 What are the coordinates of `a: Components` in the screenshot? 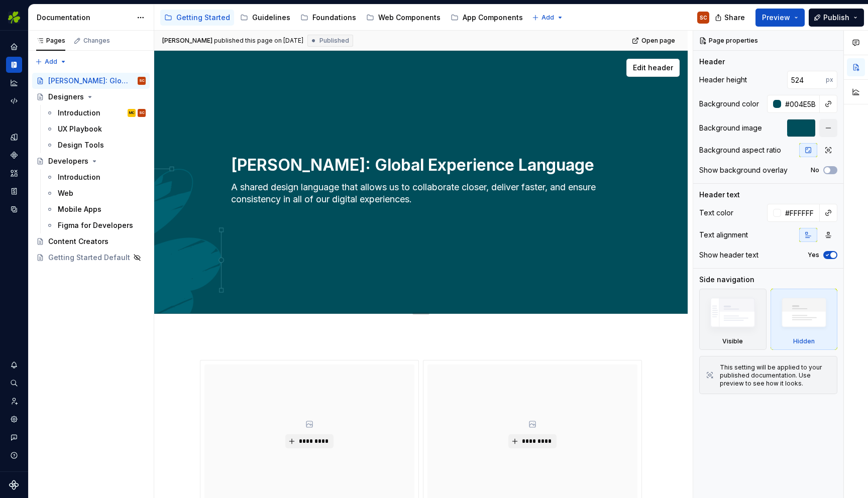 It's located at (14, 155).